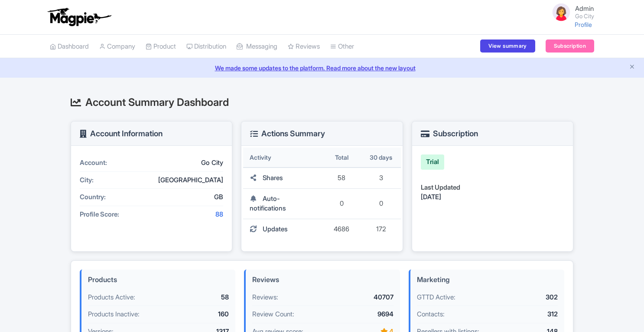 This screenshot has height=332, width=644. Describe the element at coordinates (322, 102) in the screenshot. I see `h2: Account Summary Dashboard` at that location.